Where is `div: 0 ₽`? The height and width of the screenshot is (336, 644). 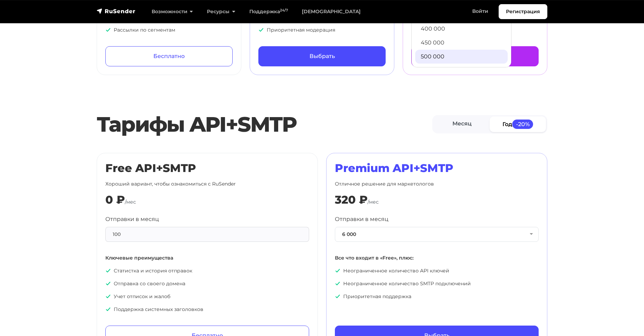 div: 0 ₽ is located at coordinates (115, 200).